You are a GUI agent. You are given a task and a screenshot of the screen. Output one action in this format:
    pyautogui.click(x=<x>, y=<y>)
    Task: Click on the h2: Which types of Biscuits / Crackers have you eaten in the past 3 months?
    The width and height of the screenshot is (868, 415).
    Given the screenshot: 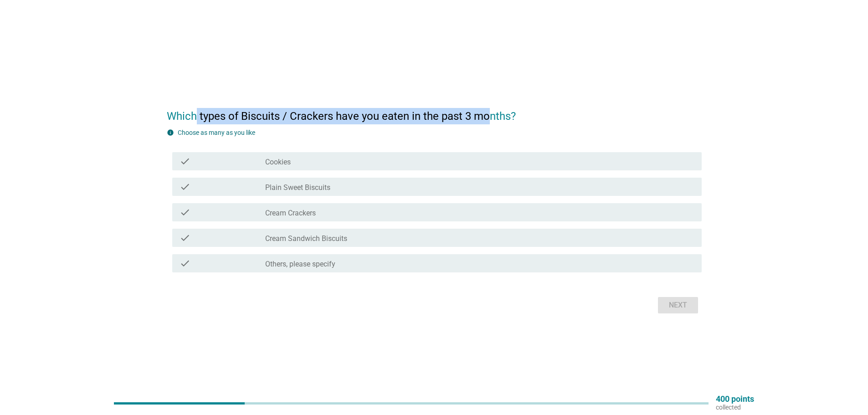 What is the action you would take?
    pyautogui.click(x=434, y=111)
    